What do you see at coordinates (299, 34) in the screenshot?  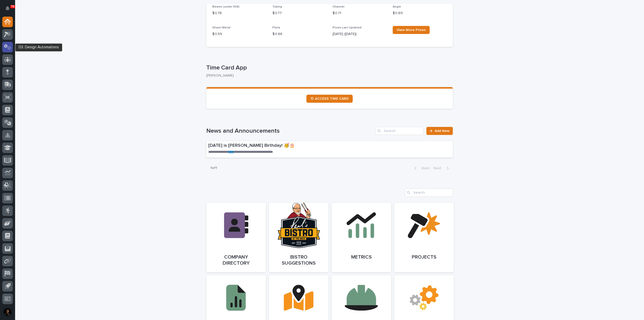 I see `p: $ 0.68` at bounding box center [299, 34].